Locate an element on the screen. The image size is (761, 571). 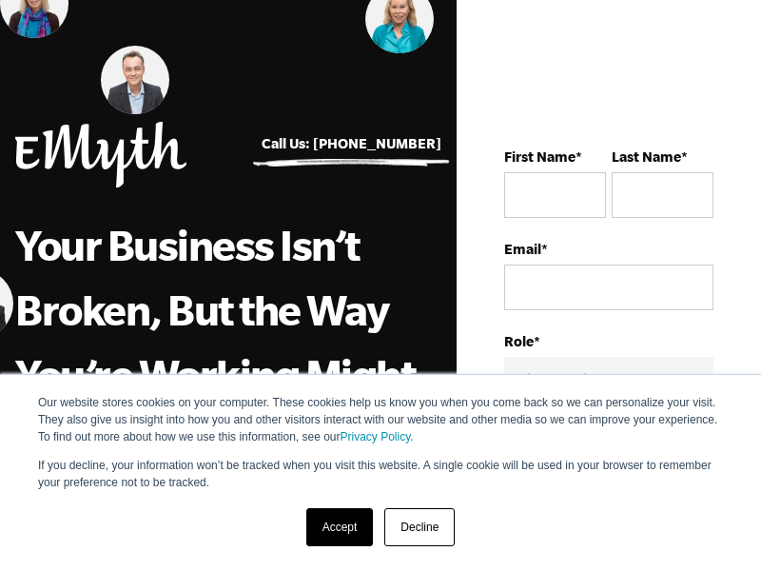
strong: Email is located at coordinates (522, 248).